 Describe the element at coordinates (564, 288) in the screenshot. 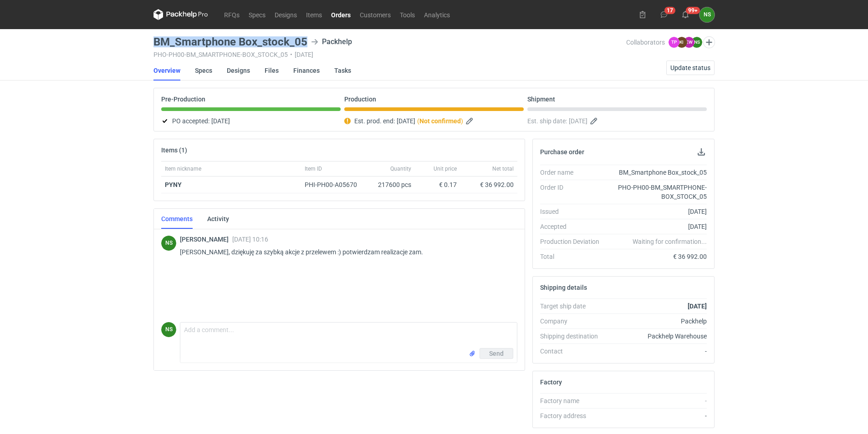

I see `h2: Shipping details` at that location.